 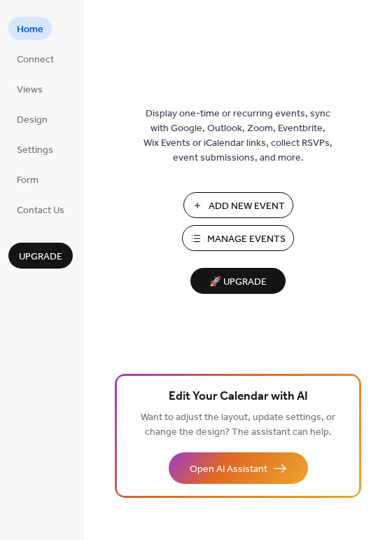 What do you see at coordinates (30, 28) in the screenshot?
I see `a: Home` at bounding box center [30, 28].